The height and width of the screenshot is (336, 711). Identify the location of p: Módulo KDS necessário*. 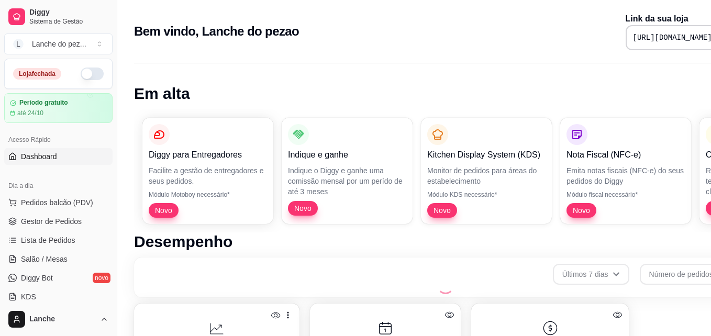
(486, 195).